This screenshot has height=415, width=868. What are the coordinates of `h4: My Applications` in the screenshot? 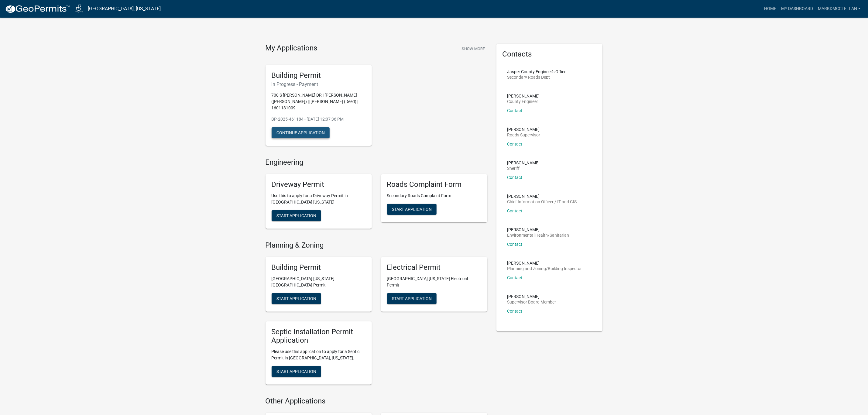 It's located at (292, 48).